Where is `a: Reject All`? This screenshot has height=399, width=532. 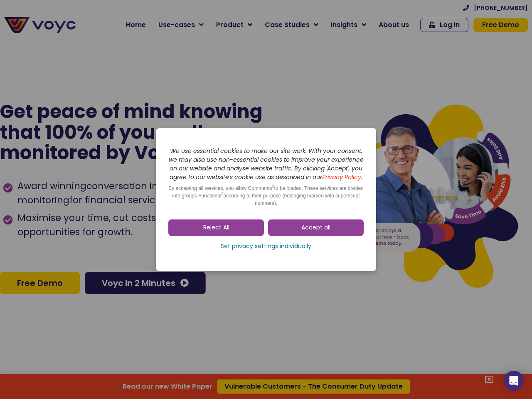
a: Reject All is located at coordinates (216, 228).